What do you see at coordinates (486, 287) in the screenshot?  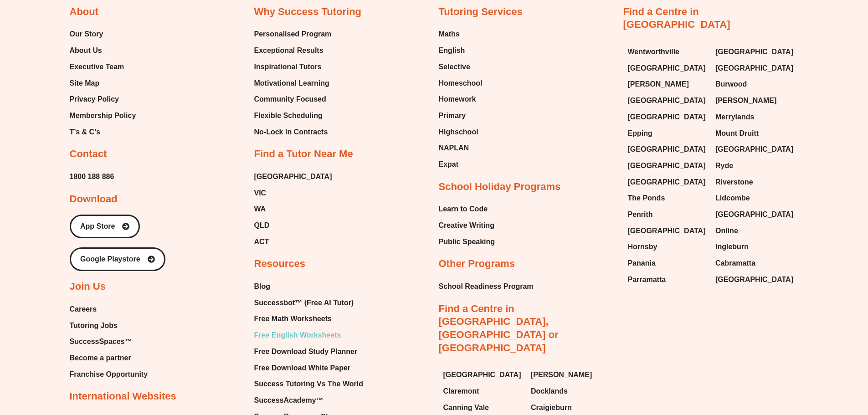 I see `span: School Readiness Program` at bounding box center [486, 287].